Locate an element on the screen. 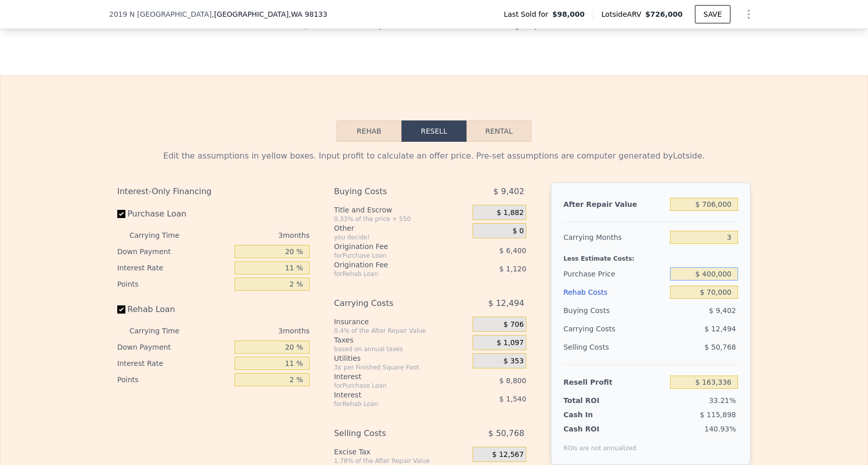 The width and height of the screenshot is (868, 465). div: 0.33% of the price + 550 is located at coordinates (401, 219).